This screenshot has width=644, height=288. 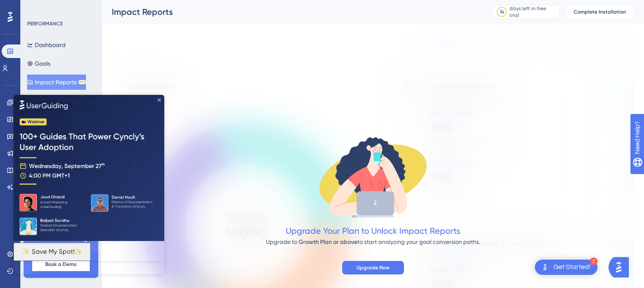 What do you see at coordinates (56, 82) in the screenshot?
I see `button: Impact ReportsBETA` at bounding box center [56, 82].